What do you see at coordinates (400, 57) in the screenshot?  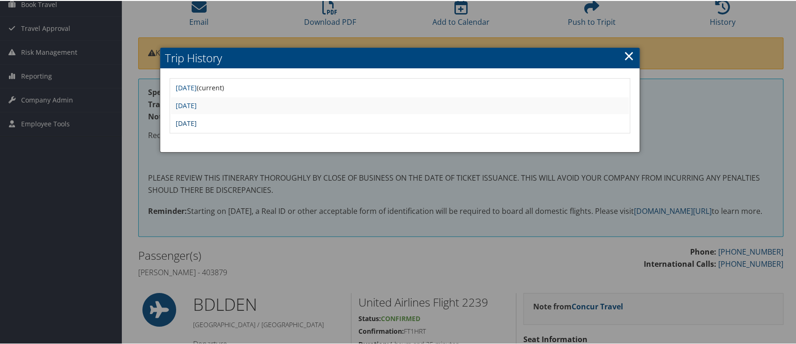 I see `h2: Trip History` at bounding box center [400, 57].